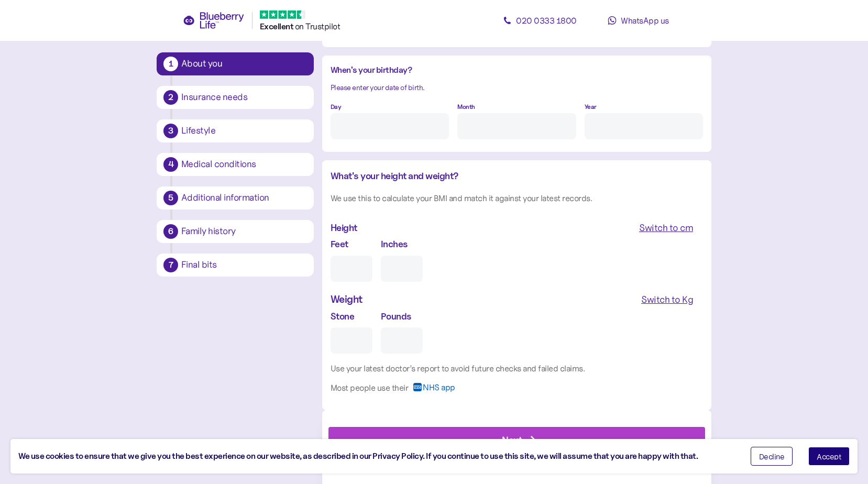 Image resolution: width=868 pixels, height=484 pixels. What do you see at coordinates (667, 299) in the screenshot?
I see `button: Switch to Kg` at bounding box center [667, 299].